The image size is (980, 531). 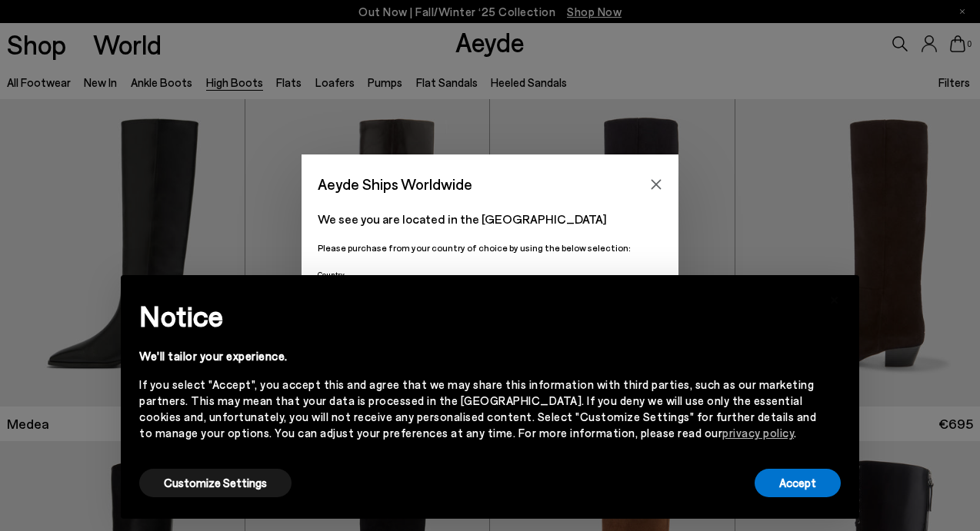 What do you see at coordinates (656, 184) in the screenshot?
I see `button: Close` at bounding box center [656, 184].